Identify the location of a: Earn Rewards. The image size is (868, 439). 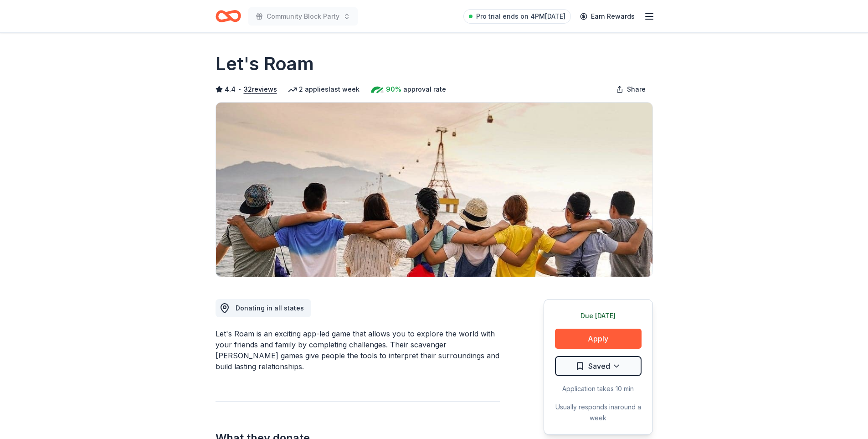
(608, 16).